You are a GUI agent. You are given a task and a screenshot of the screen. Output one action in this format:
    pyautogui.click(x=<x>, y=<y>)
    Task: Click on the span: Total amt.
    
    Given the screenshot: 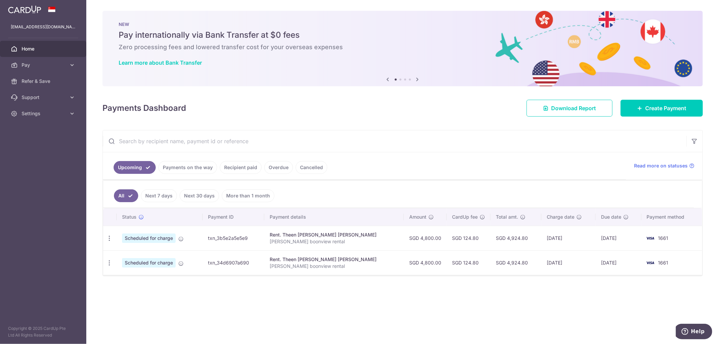 What is the action you would take?
    pyautogui.click(x=507, y=217)
    